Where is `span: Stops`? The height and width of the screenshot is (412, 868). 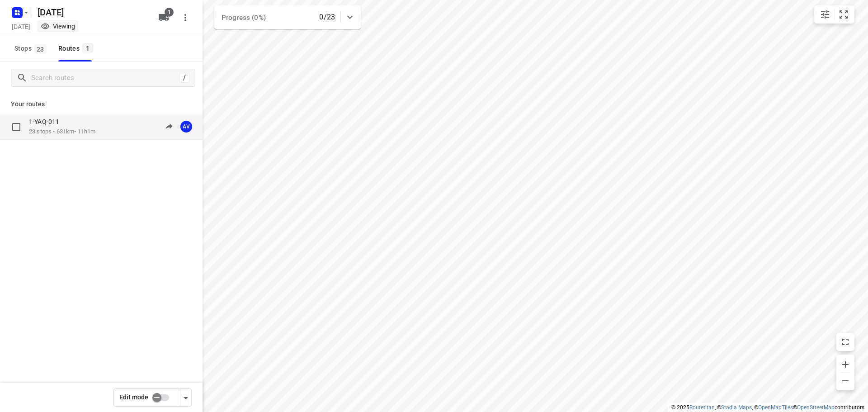
span: Stops is located at coordinates (32, 48).